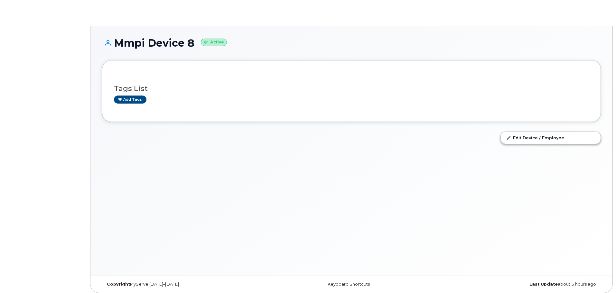 The height and width of the screenshot is (293, 616). What do you see at coordinates (352, 89) in the screenshot?
I see `h3: Tags List` at bounding box center [352, 89].